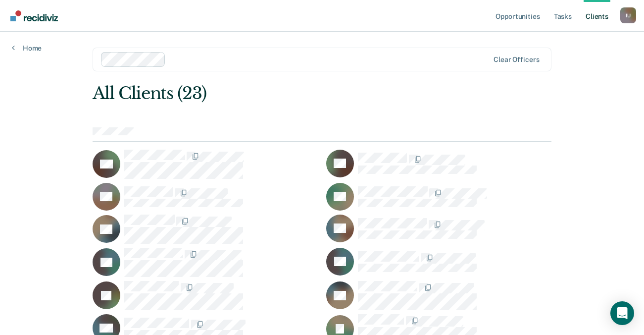 Image resolution: width=644 pixels, height=335 pixels. Describe the element at coordinates (628, 15) in the screenshot. I see `div: I U` at that location.